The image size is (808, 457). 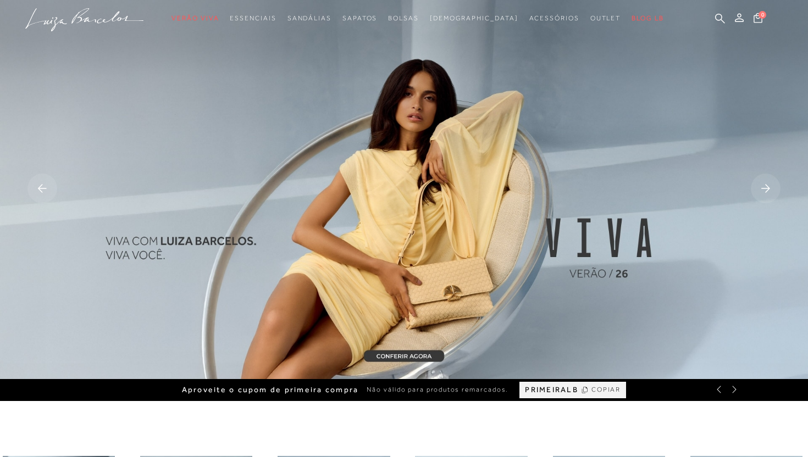 What do you see at coordinates (606, 18) in the screenshot?
I see `span: Outlet` at bounding box center [606, 18].